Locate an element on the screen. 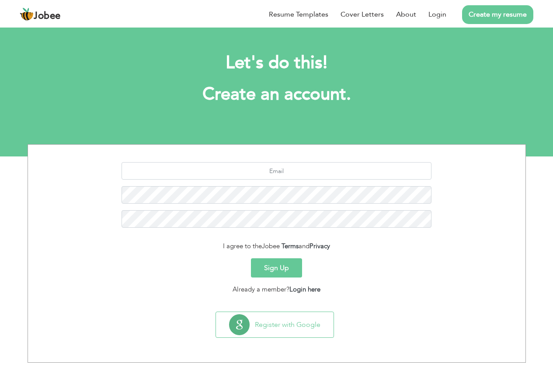 The image size is (553, 392). a: Cover Letters is located at coordinates (362, 14).